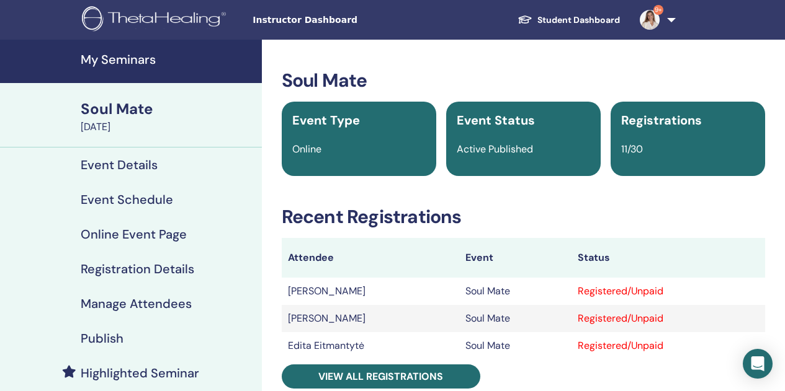 The image size is (785, 391). What do you see at coordinates (370, 258) in the screenshot?
I see `th: Attendee` at bounding box center [370, 258].